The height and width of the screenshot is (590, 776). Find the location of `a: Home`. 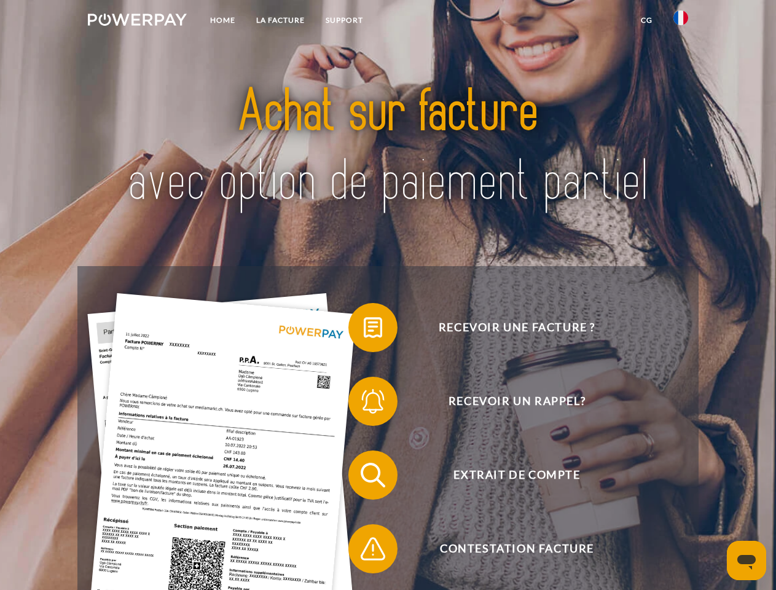

a: Home is located at coordinates (222, 20).